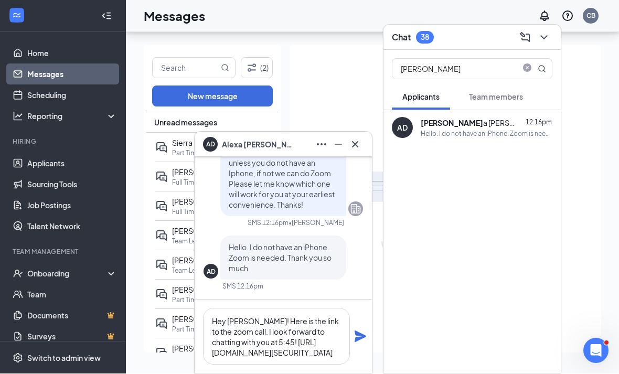 Image resolution: width=619 pixels, height=374 pixels. I want to click on a: Team, so click(72, 295).